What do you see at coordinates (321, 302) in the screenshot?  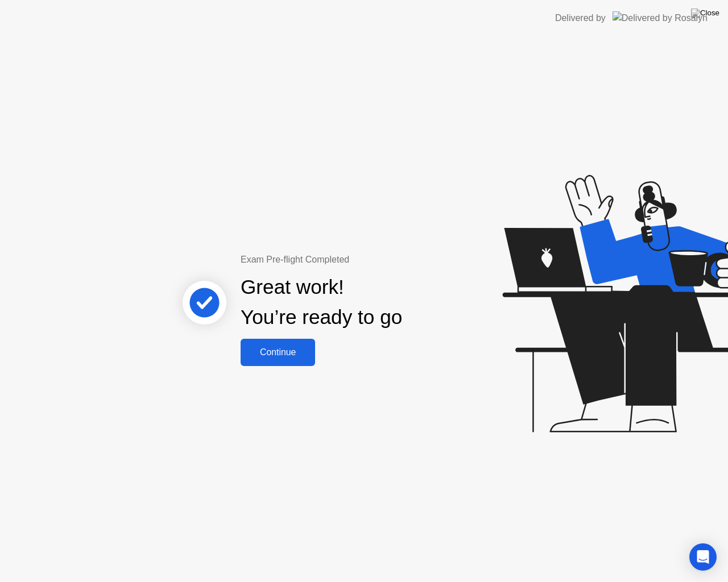 I see `div: Great work! You’re ready to go` at bounding box center [321, 302].